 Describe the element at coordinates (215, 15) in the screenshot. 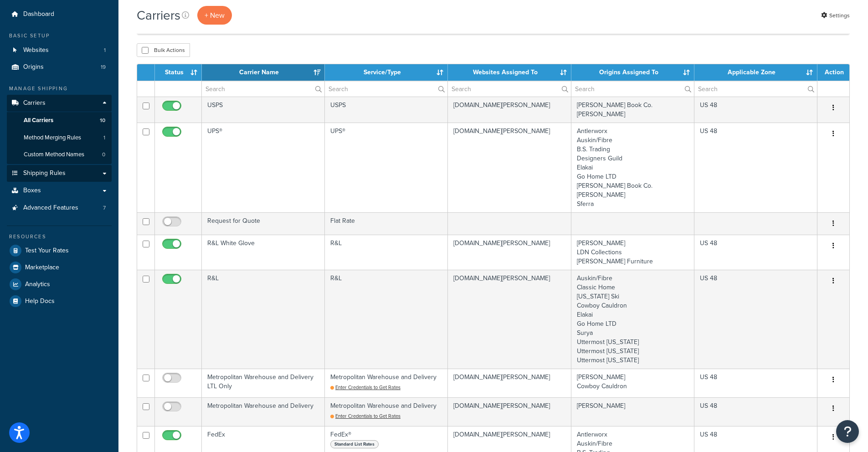

I see `button: + New` at that location.